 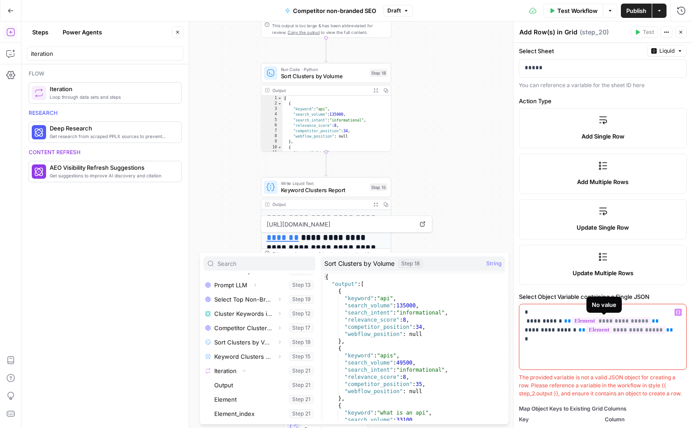 I want to click on div: 5, so click(x=271, y=120).